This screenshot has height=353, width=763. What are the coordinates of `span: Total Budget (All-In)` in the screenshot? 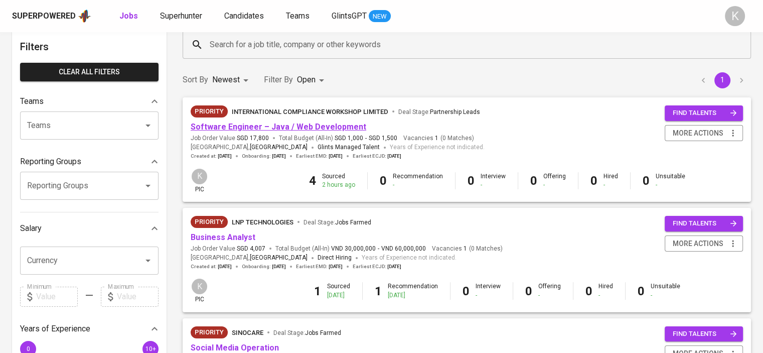 It's located at (351, 248).